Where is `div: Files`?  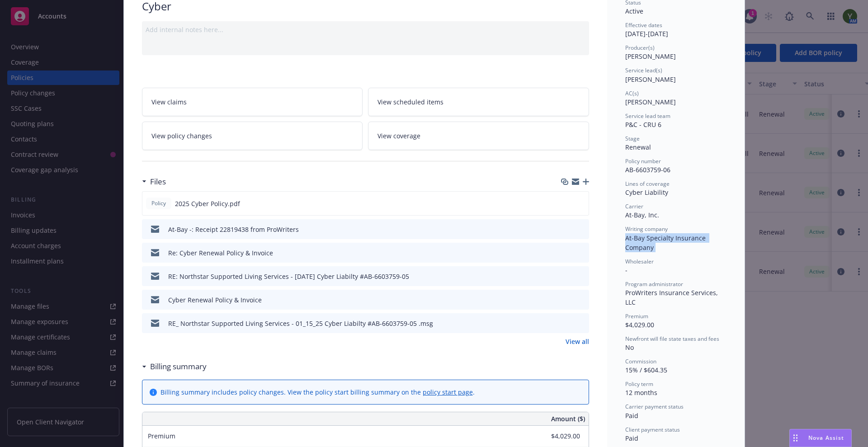
div: Files is located at coordinates (154, 182).